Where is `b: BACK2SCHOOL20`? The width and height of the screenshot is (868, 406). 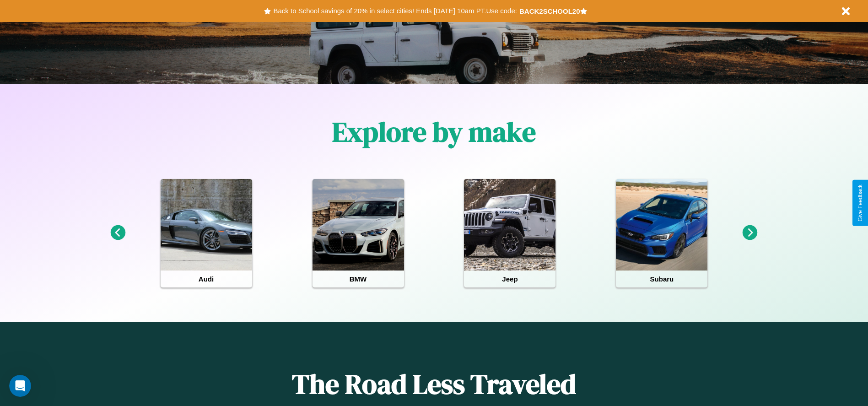 b: BACK2SCHOOL20 is located at coordinates (550, 11).